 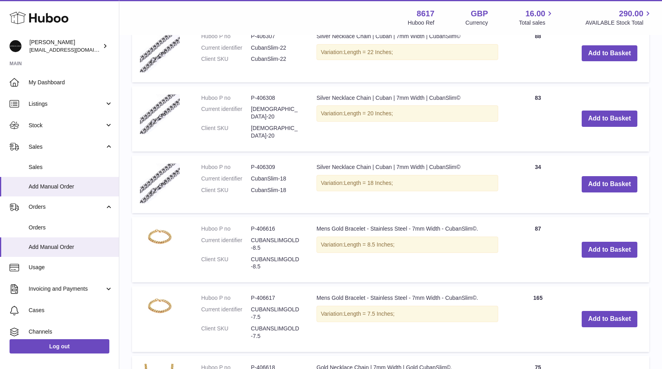 What do you see at coordinates (619, 23) in the screenshot?
I see `span: AVAILABLE Stock Total` at bounding box center [619, 23].